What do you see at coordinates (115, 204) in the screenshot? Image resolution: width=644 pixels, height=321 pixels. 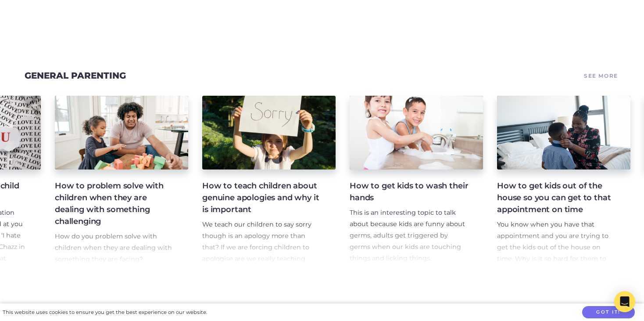 I see `h4: How to problem solve with children when they are dealing with something challenging` at bounding box center [115, 204].